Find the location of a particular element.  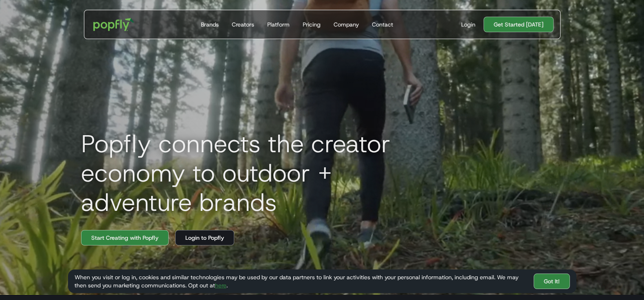

div: Platform is located at coordinates (278, 24).